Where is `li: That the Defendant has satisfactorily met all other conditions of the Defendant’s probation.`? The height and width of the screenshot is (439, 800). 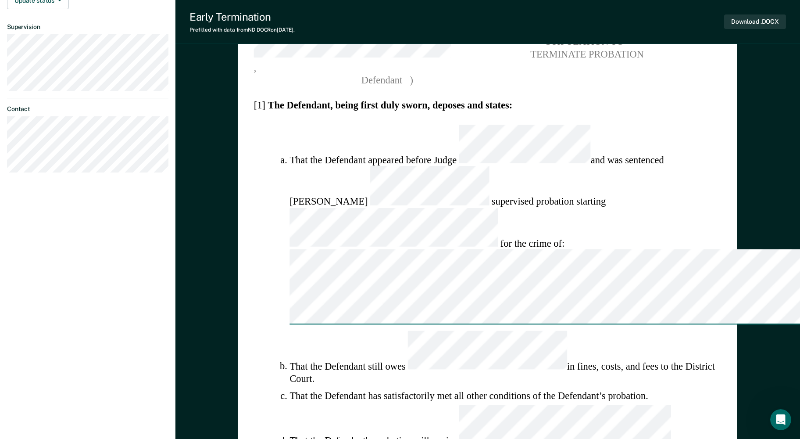 li: That the Defendant has satisfactorily met all other conditions of the Defendant’s probation. is located at coordinates (506, 395).